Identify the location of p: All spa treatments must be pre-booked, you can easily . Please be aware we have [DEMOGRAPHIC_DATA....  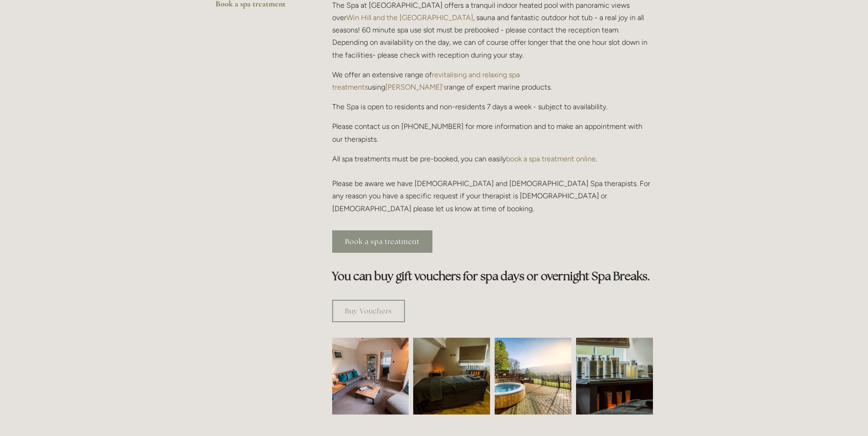
(492, 184).